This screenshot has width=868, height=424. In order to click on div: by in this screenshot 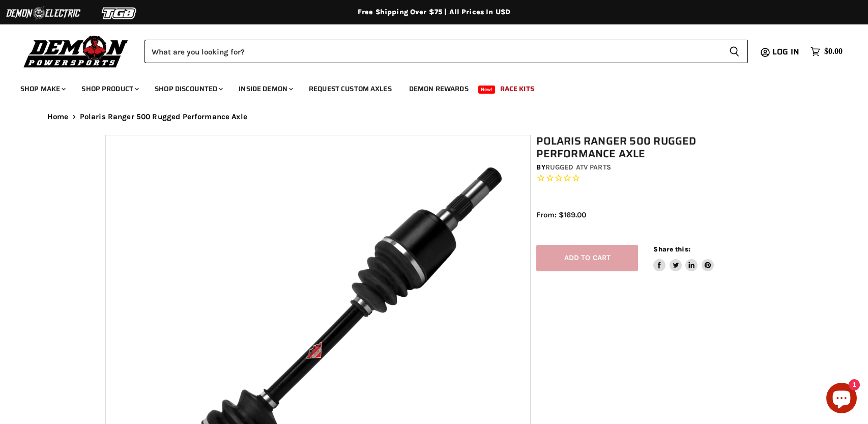, I will do `click(652, 168)`.